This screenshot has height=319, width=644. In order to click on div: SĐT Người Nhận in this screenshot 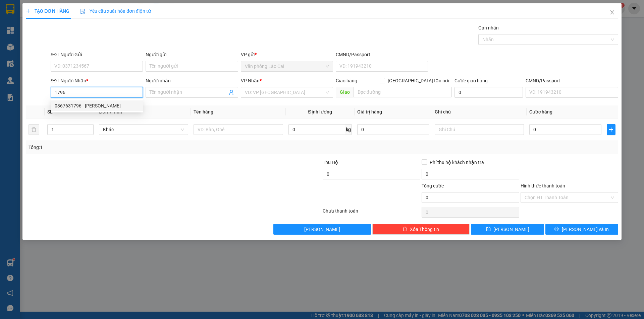, I will do `click(96, 81)`.